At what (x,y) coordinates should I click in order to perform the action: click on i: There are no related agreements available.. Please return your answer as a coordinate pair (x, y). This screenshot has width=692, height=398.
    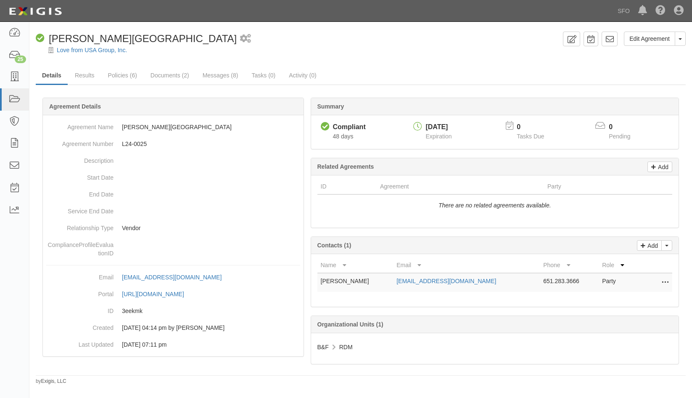
    Looking at the image, I should click on (495, 205).